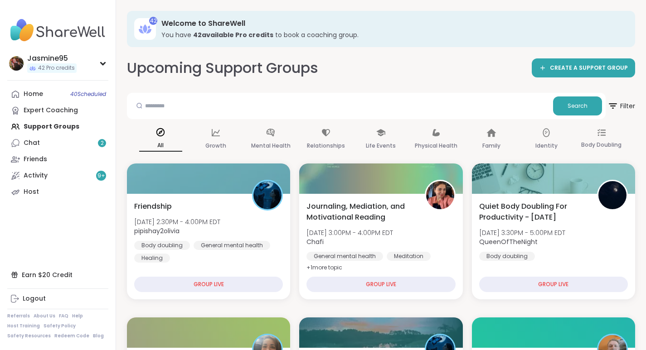 Image resolution: width=646 pixels, height=350 pixels. Describe the element at coordinates (601, 145) in the screenshot. I see `p: Body Doubling` at that location.